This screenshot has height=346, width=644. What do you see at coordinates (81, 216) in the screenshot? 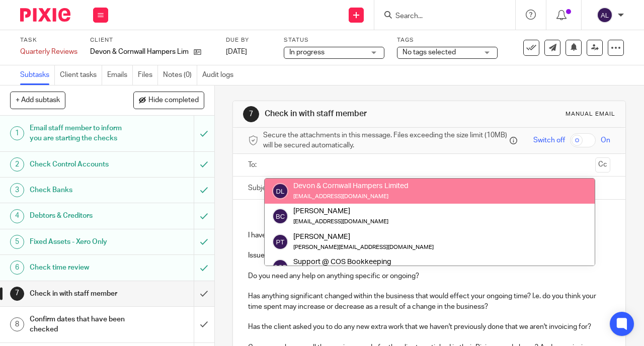
I see `h1: Debtors & Creditors` at bounding box center [81, 216].